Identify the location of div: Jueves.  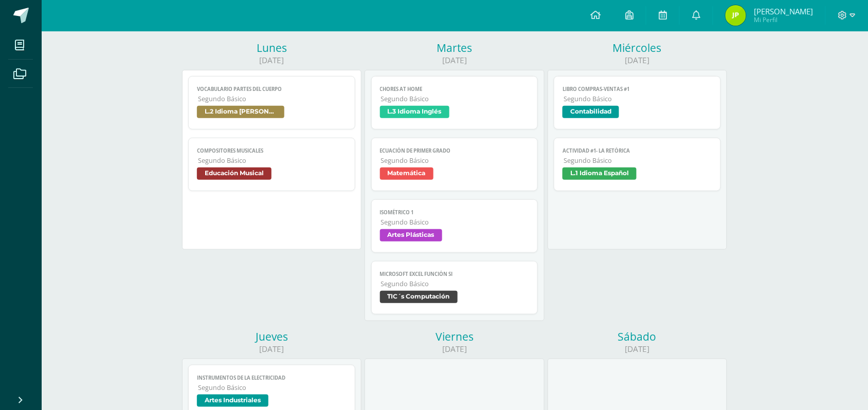
(272, 337).